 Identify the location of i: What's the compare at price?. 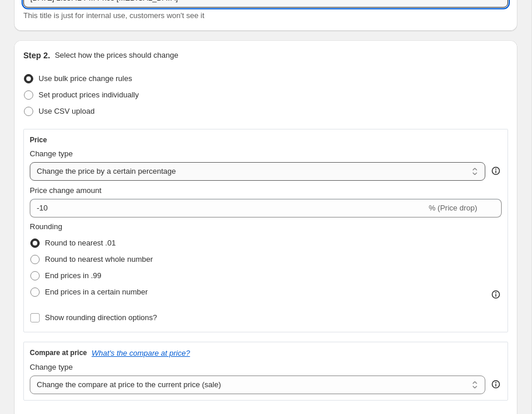
(141, 353).